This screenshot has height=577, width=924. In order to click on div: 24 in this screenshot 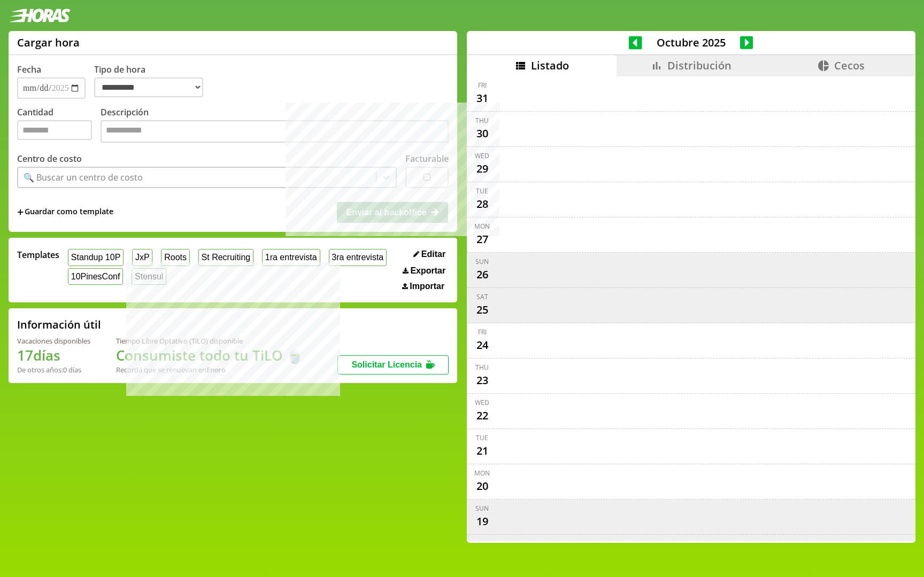, I will do `click(482, 345)`.